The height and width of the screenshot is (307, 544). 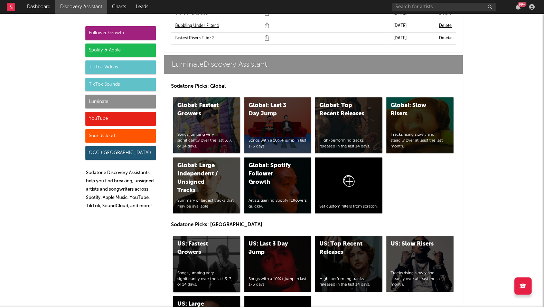 What do you see at coordinates (201, 110) in the screenshot?
I see `div: Global: Fastest Growers` at bounding box center [201, 110].